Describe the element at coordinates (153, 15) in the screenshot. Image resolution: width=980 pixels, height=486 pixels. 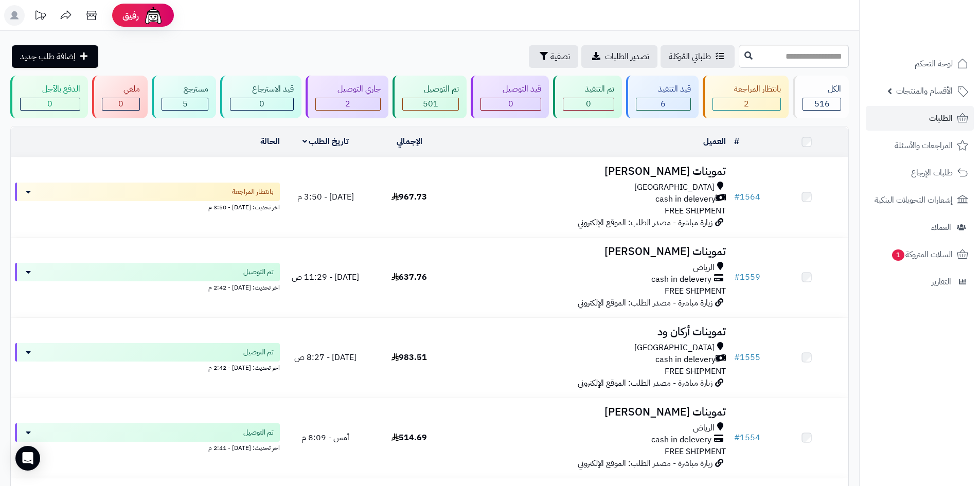
I see `img: ai-face.png` at that location.